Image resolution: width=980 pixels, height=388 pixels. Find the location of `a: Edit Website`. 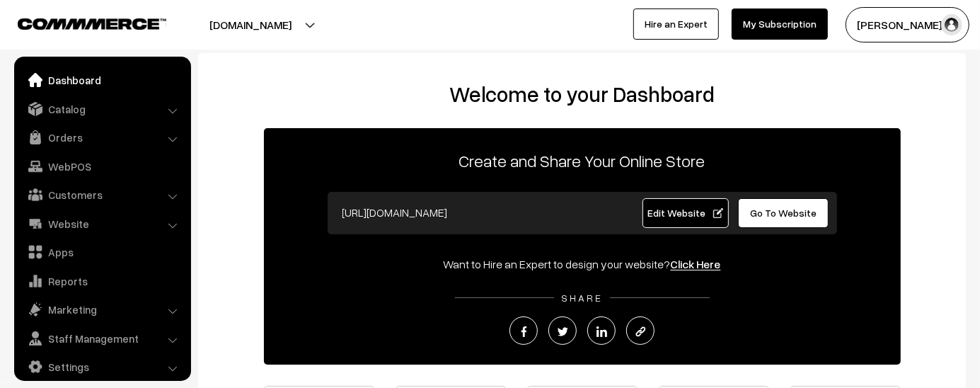

a: Edit Website is located at coordinates (686, 213).